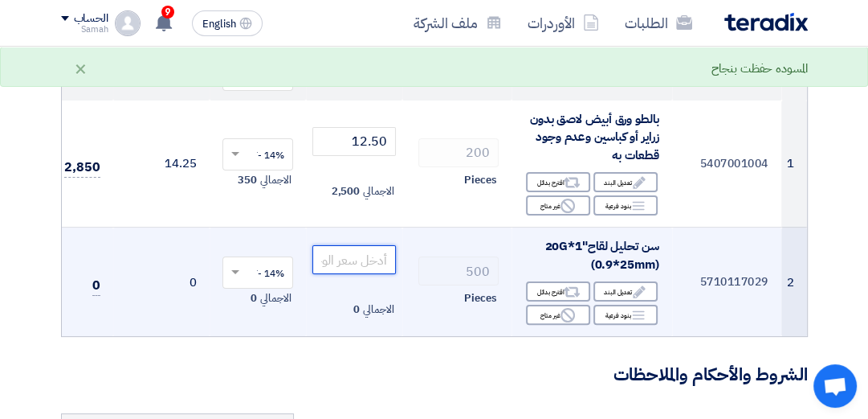  What do you see at coordinates (659, 22) in the screenshot?
I see `a: الطلبات` at bounding box center [659, 22].